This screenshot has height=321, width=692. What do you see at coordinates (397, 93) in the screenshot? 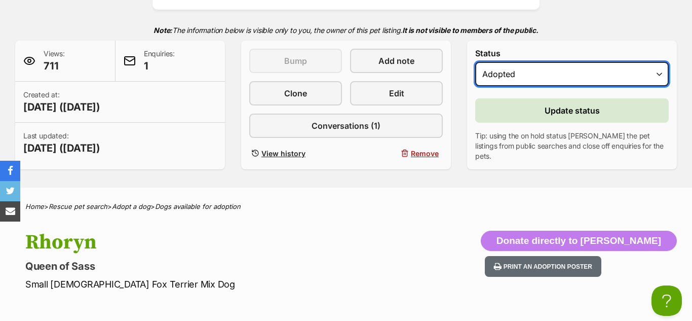
I see `span: Edit` at bounding box center [397, 93].